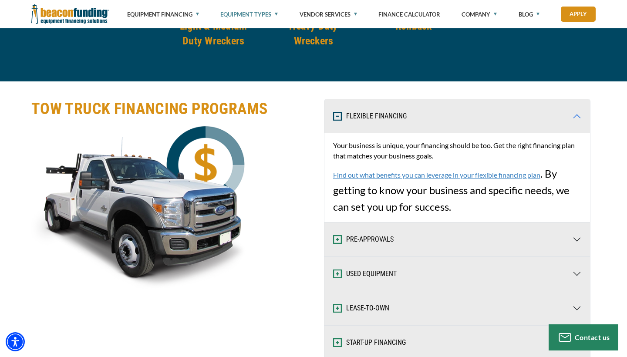 The image size is (627, 357). What do you see at coordinates (457, 151) in the screenshot?
I see `p: Your business is unique, your financing should be too. Get the right financing plan that matches ...` at bounding box center [457, 151].